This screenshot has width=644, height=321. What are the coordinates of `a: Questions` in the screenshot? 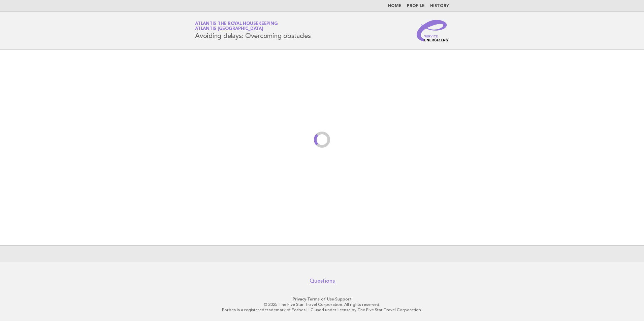 It's located at (322, 281).